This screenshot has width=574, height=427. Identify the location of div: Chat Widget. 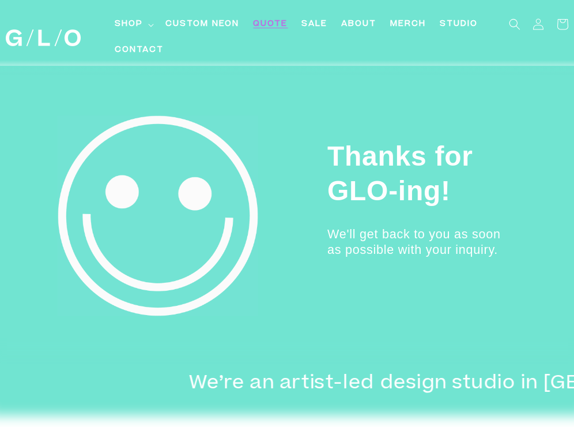
(545, 399).